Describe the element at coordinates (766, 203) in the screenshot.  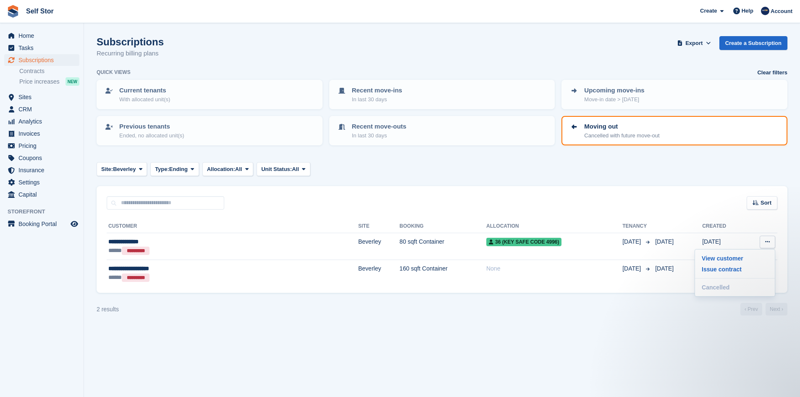
I see `span: Sort` at that location.